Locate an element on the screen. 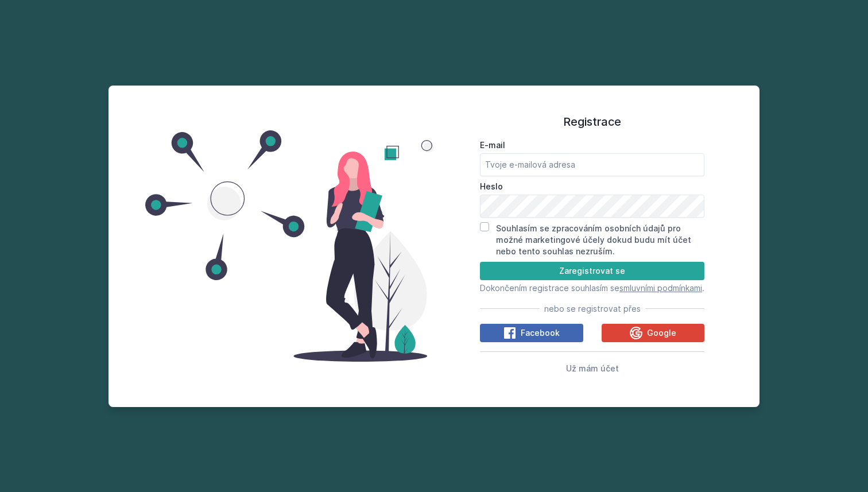  button: Zaregistrovat se is located at coordinates (592, 271).